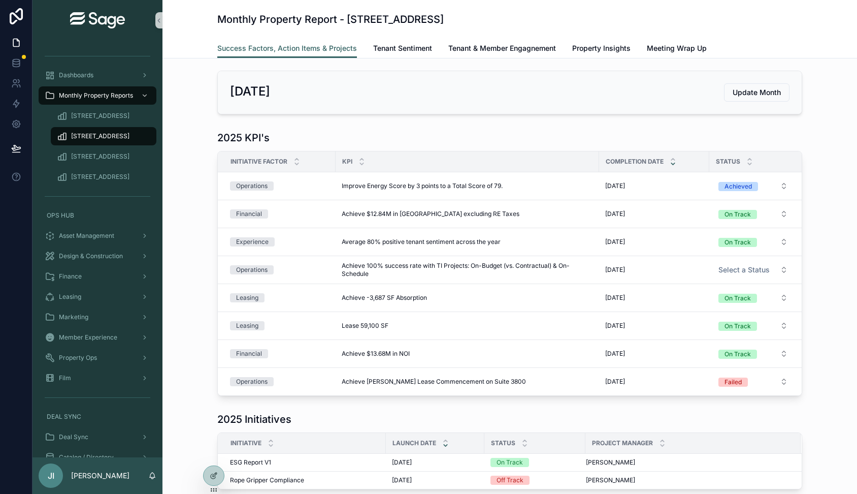 Image resolution: width=857 pixels, height=494 pixels. What do you see at coordinates (280, 298) in the screenshot?
I see `a: Leasing` at bounding box center [280, 298].